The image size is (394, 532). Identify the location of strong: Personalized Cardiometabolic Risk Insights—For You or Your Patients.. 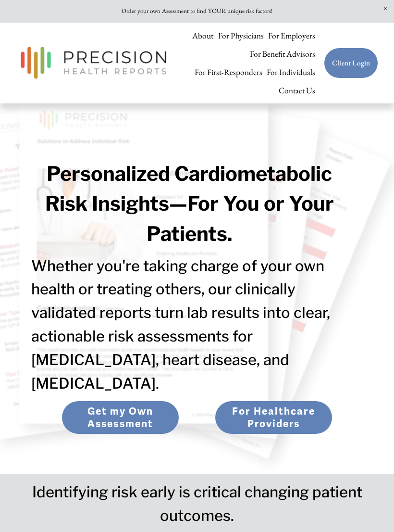
(192, 204).